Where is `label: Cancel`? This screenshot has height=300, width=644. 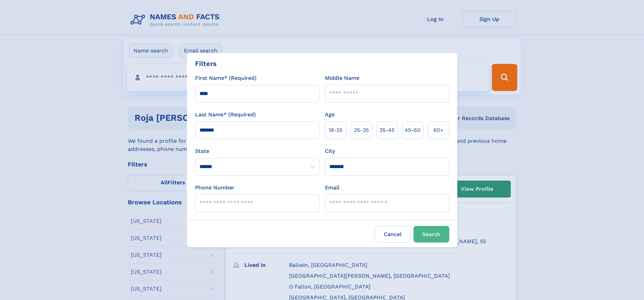 label: Cancel is located at coordinates (393, 234).